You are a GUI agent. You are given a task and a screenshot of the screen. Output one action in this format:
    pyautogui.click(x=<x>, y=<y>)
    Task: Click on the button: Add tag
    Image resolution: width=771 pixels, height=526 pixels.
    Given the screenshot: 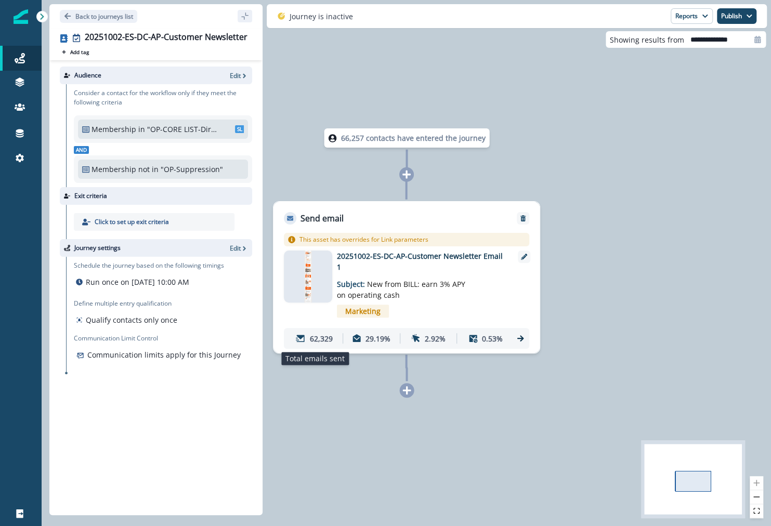 What is the action you would take?
    pyautogui.click(x=75, y=52)
    